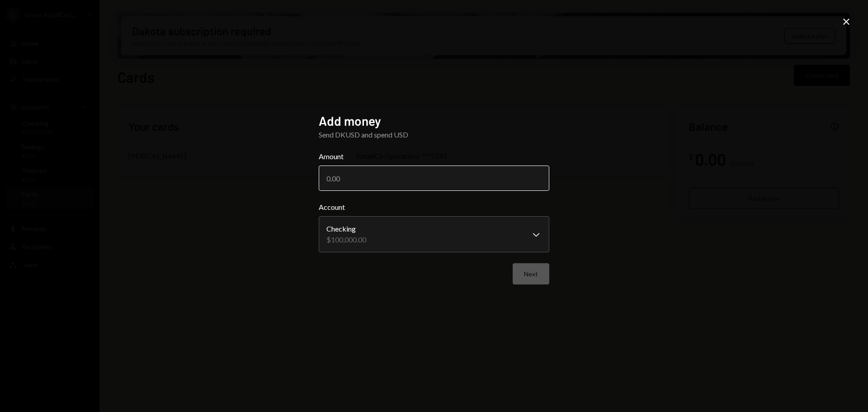 Image resolution: width=868 pixels, height=412 pixels. I want to click on input: 0.00, so click(434, 178).